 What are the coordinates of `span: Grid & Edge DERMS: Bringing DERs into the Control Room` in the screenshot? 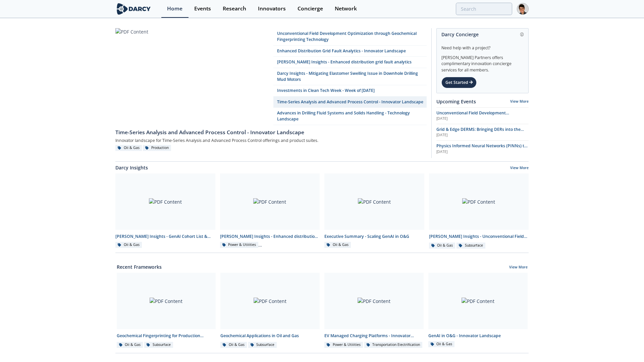 It's located at (480, 132).